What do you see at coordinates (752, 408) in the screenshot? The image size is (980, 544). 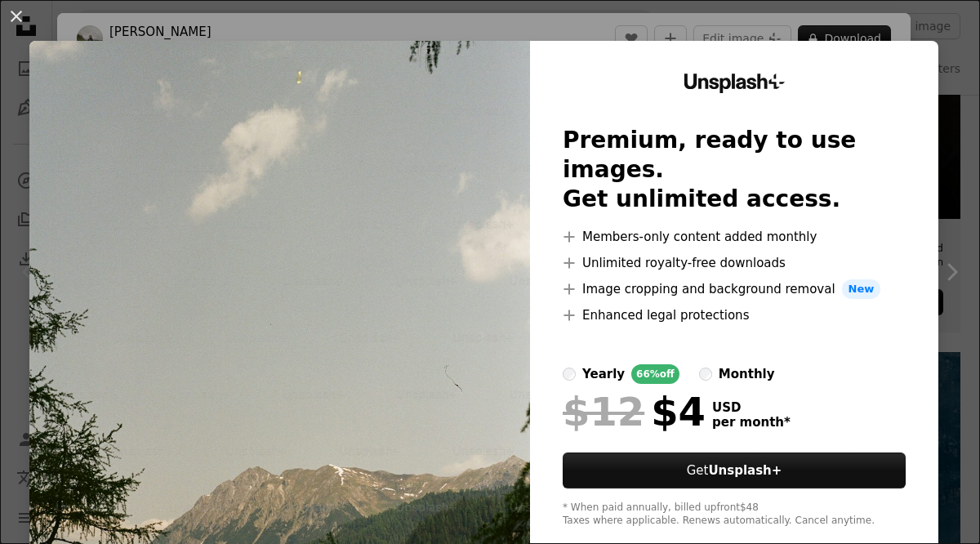 I see `span: USD` at bounding box center [752, 408].